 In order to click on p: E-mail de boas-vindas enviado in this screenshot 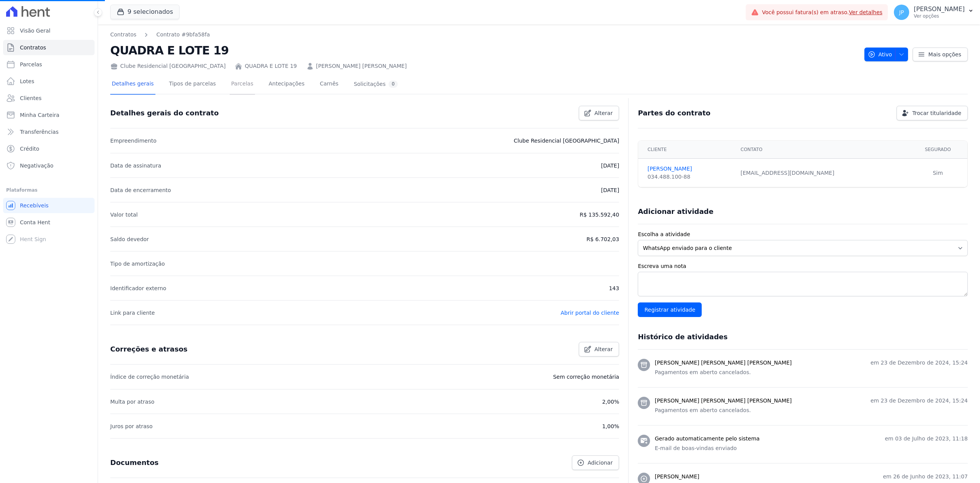, I will do `click(812, 448)`.